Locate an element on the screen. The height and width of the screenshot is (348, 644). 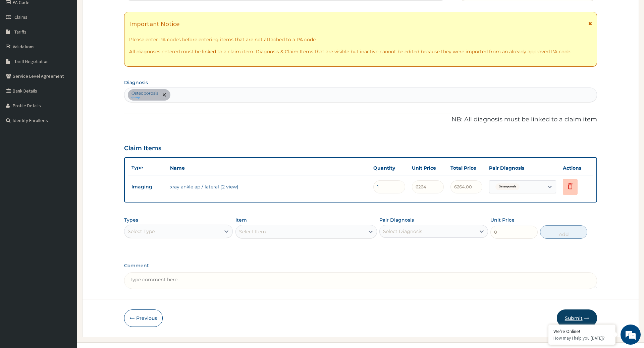
button: Add is located at coordinates (563, 232).